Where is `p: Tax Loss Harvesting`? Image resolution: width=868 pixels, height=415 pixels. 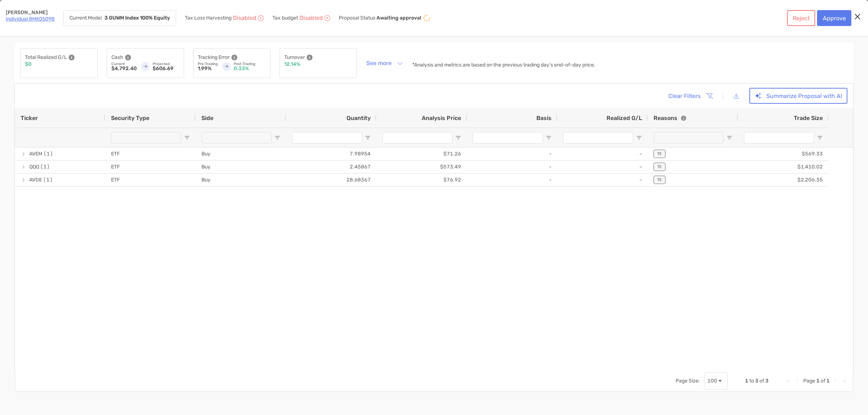 p: Tax Loss Harvesting is located at coordinates (208, 18).